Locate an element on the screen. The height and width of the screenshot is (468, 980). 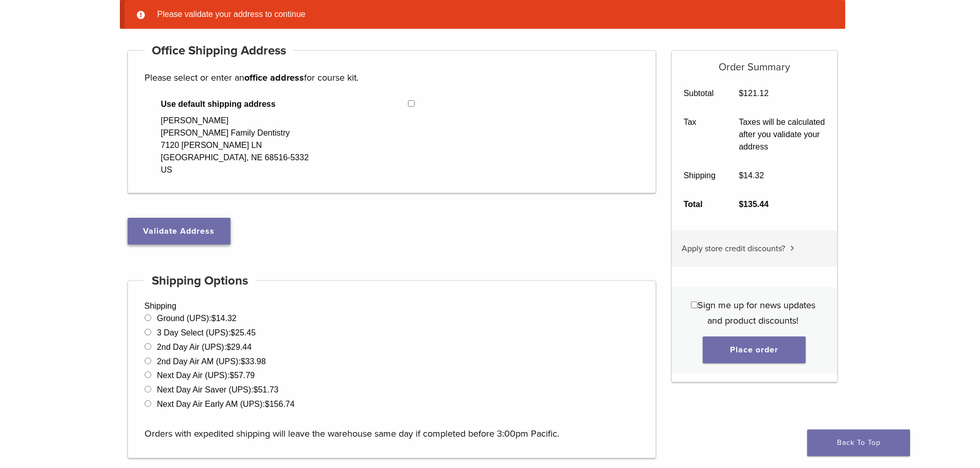
h4: Shipping Options is located at coordinates (200, 281).